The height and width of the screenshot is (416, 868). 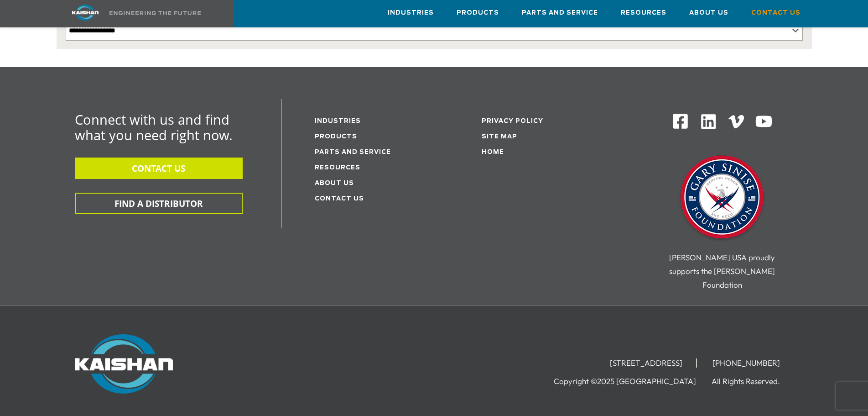 What do you see at coordinates (763, 121) in the screenshot?
I see `img: Youtube` at bounding box center [763, 121].